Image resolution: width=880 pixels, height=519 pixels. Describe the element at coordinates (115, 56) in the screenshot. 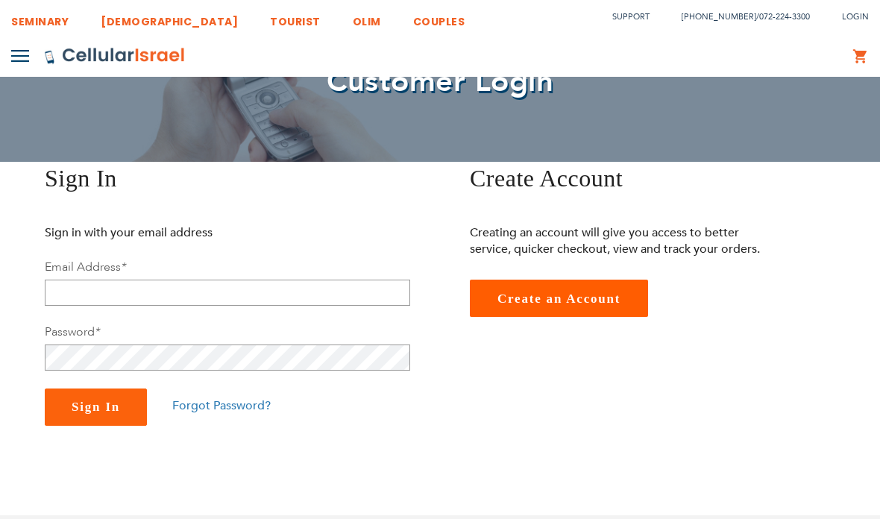

I see `img: Cellular Israel Logo` at that location.